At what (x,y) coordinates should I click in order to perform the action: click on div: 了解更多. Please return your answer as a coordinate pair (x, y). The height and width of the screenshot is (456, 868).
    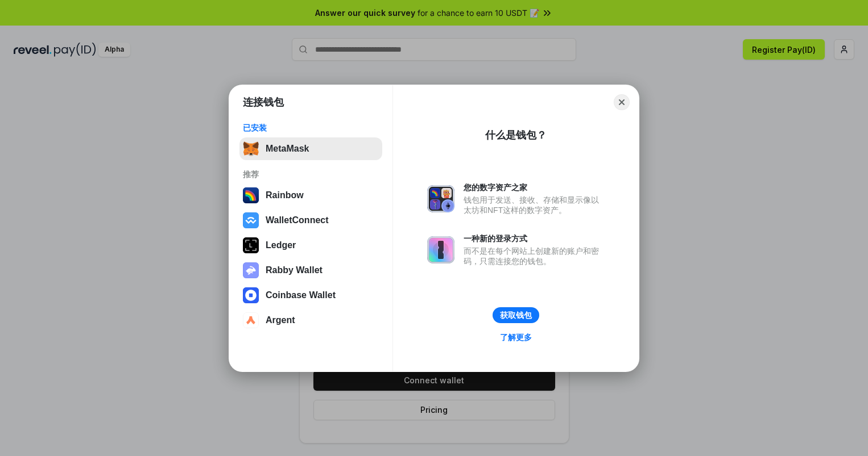
    Looking at the image, I should click on (516, 337).